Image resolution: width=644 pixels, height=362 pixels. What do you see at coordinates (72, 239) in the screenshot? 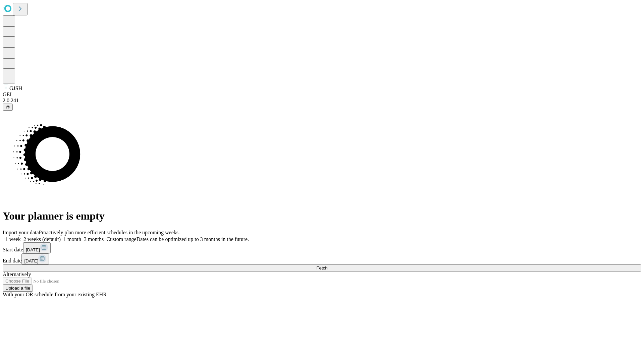
I see `span: 1 month` at bounding box center [72, 239].